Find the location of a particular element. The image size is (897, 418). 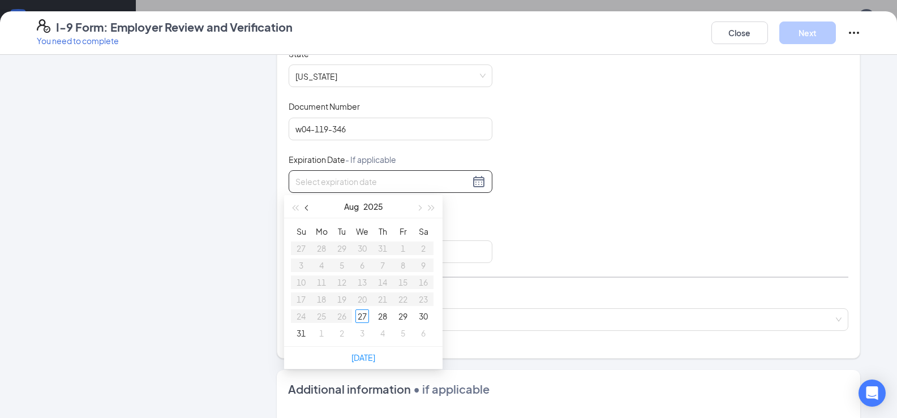

td: 2025-09-02 is located at coordinates (342, 333).